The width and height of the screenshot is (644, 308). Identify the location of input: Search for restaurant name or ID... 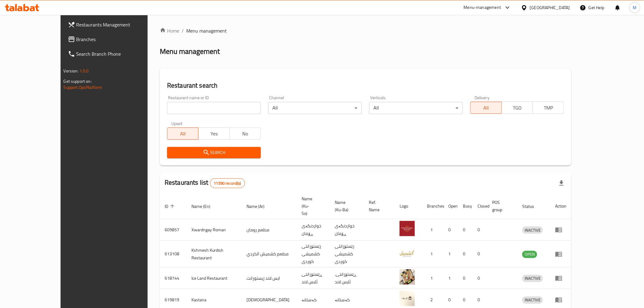
(214, 108).